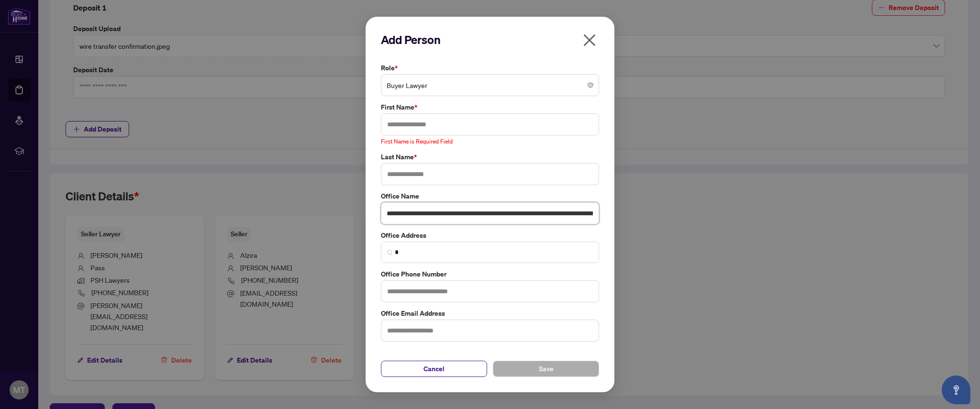  I want to click on label: First Name, so click(490, 107).